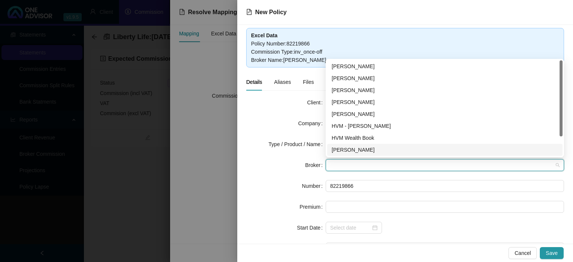 The image size is (573, 262). What do you see at coordinates (445, 102) in the screenshot?
I see `div: Bronwyn Desplace` at bounding box center [445, 102].